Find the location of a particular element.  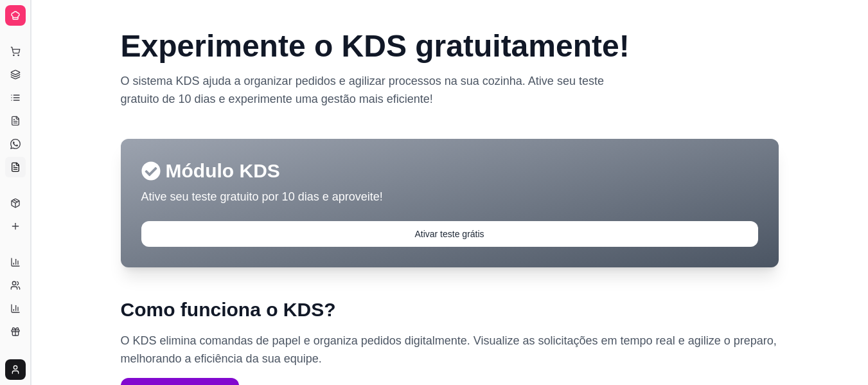

button: Ativar teste grátis is located at coordinates (450, 234).